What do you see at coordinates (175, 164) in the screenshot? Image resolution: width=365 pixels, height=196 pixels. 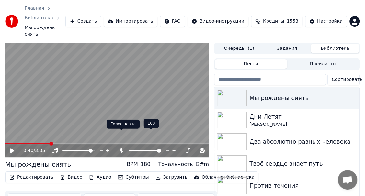 I see `div: Тональность` at bounding box center [175, 164].